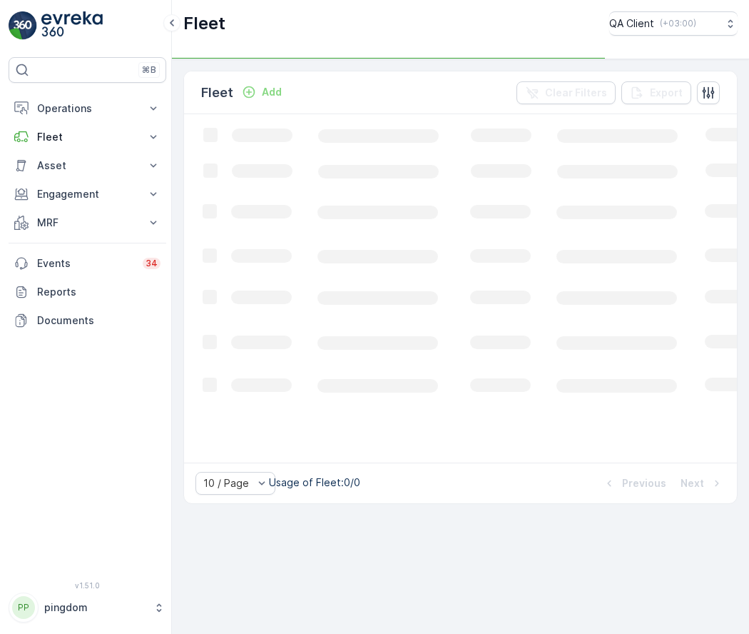  What do you see at coordinates (87, 166) in the screenshot?
I see `p: Asset` at bounding box center [87, 166].